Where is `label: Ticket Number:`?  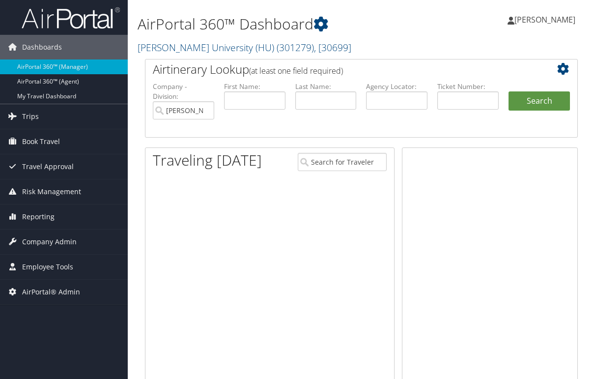 label: Ticket Number: is located at coordinates (468, 87).